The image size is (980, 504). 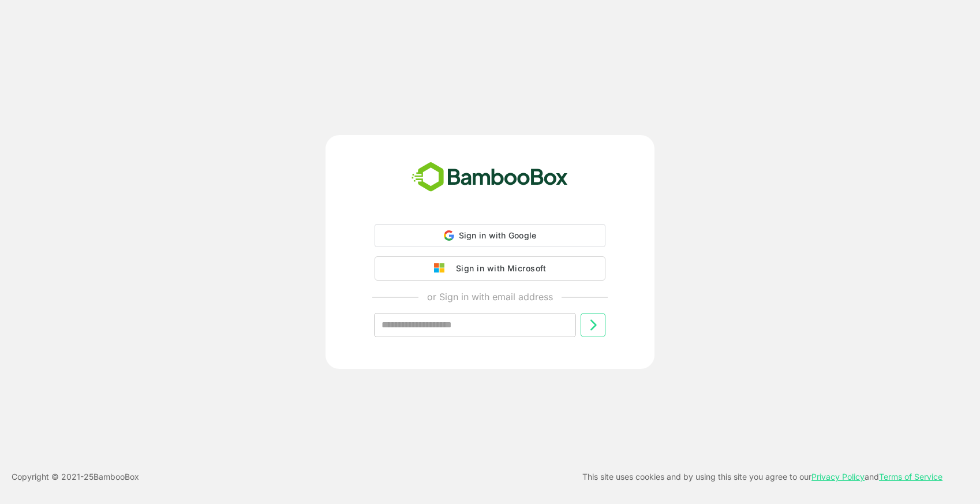 I want to click on img: bamboobox, so click(x=489, y=177).